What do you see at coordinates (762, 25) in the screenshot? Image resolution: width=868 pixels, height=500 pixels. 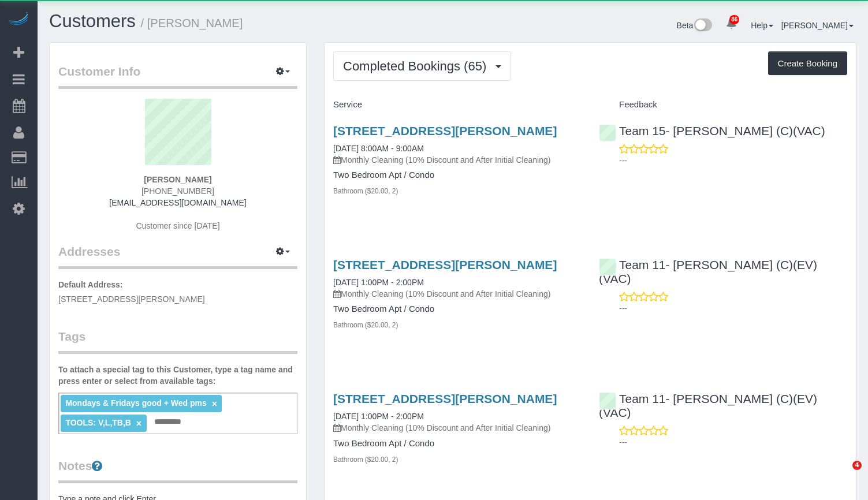 I see `a: Help` at bounding box center [762, 25].